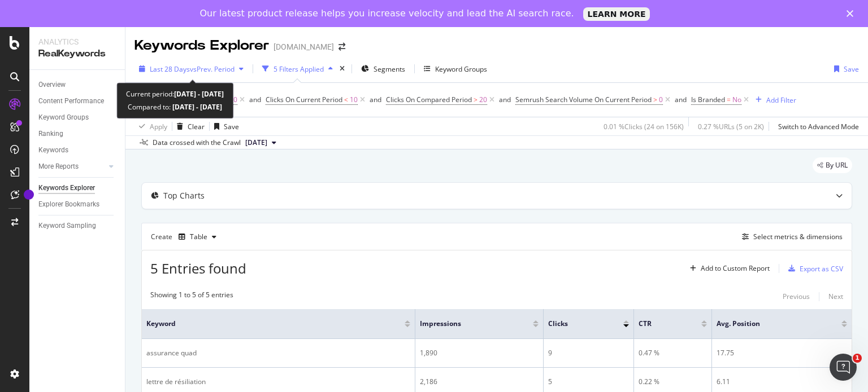 Image resolution: width=868 pixels, height=392 pixels. I want to click on div: Clear, so click(196, 127).